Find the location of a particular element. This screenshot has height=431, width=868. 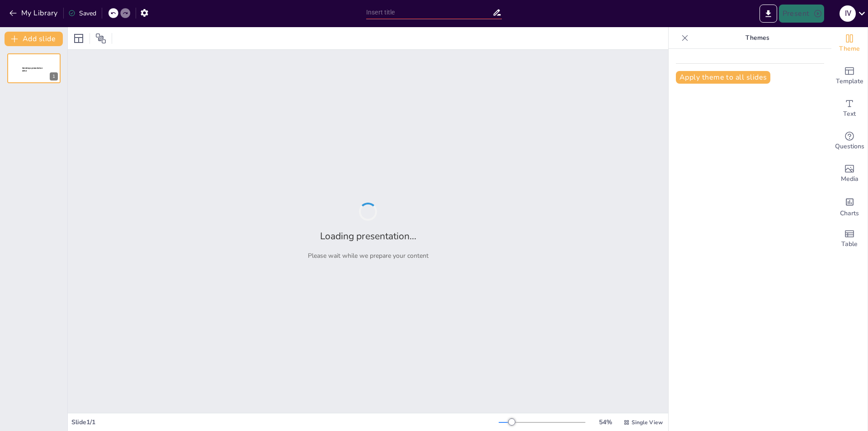

div: Layout is located at coordinates (79, 38).